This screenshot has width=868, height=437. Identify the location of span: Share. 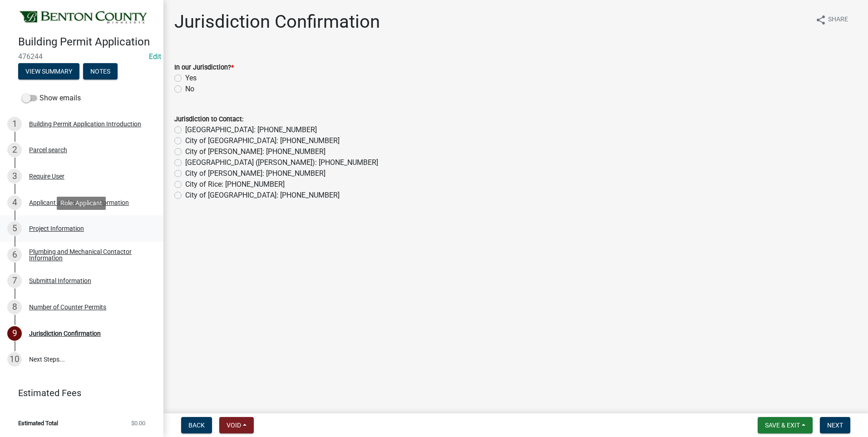
(838, 20).